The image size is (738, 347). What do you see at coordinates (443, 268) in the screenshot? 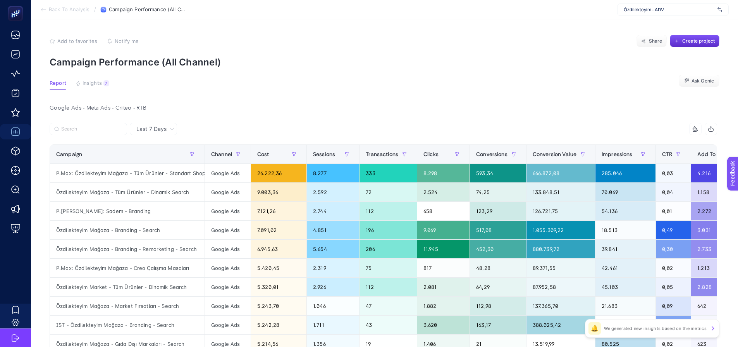
I see `div: 817` at bounding box center [443, 268].